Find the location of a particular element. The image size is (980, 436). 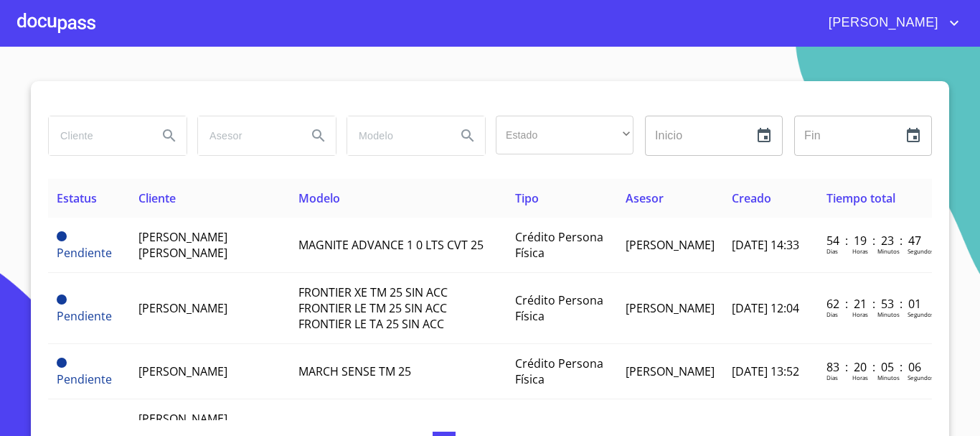

span: Cliente is located at coordinates (157, 199).